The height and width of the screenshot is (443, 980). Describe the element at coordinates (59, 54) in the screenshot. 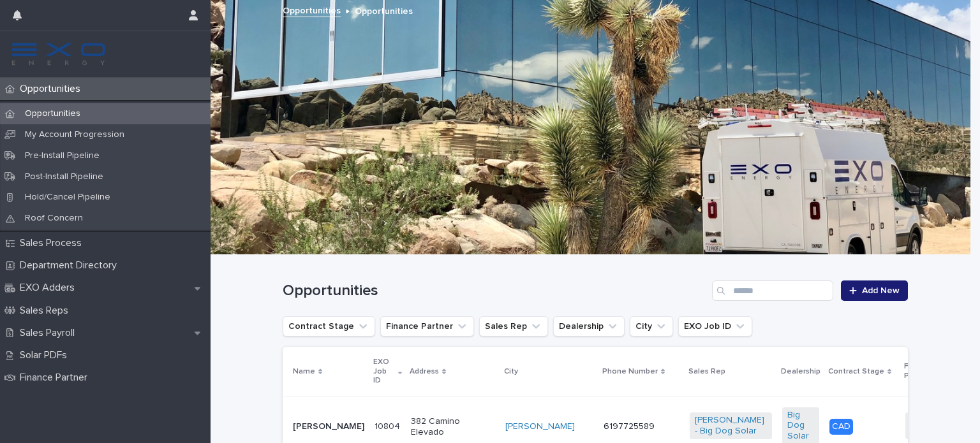

I see `img: FKS5r6ZBThi8E5hshIGi` at that location.